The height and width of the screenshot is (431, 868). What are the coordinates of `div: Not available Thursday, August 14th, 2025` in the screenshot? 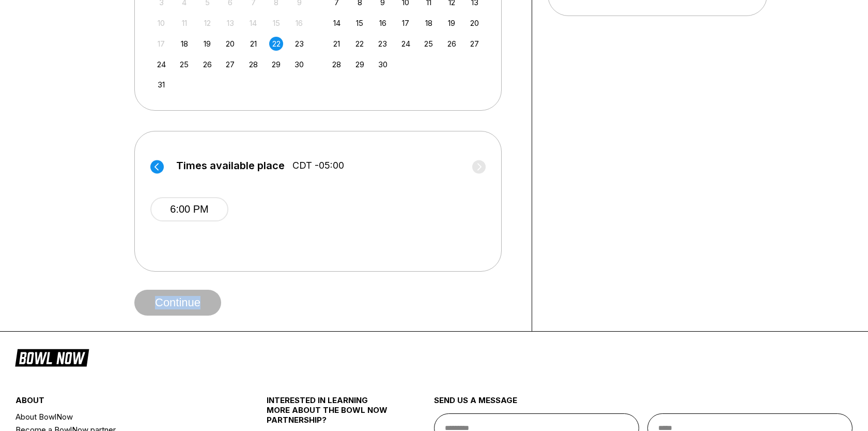 It's located at (253, 23).